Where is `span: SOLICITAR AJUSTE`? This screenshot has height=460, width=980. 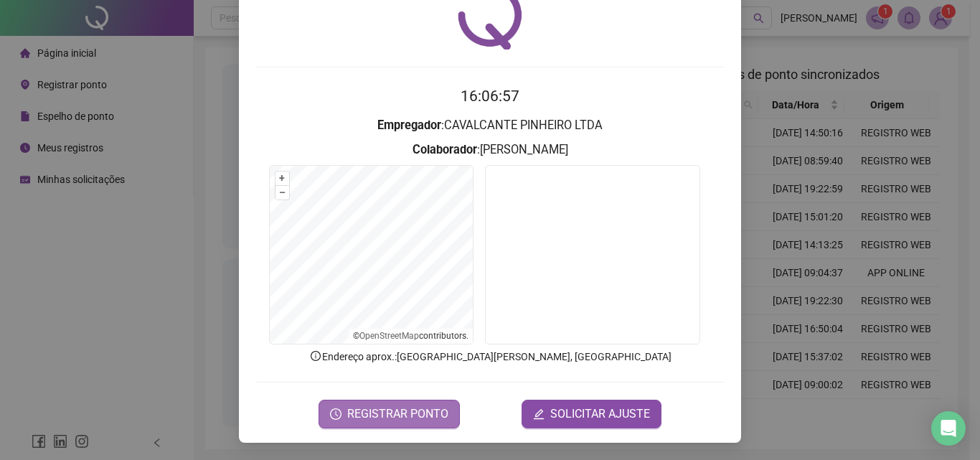 span: SOLICITAR AJUSTE is located at coordinates (600, 414).